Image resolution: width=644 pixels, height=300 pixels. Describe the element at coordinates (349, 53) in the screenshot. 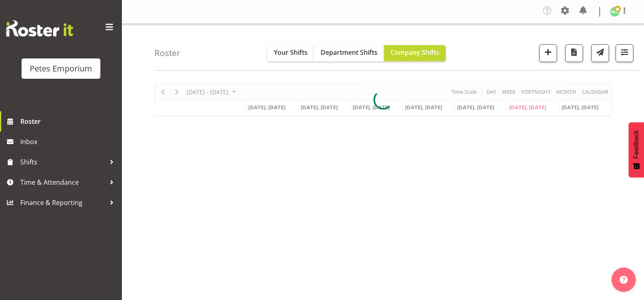

I see `span: Department Shifts` at that location.